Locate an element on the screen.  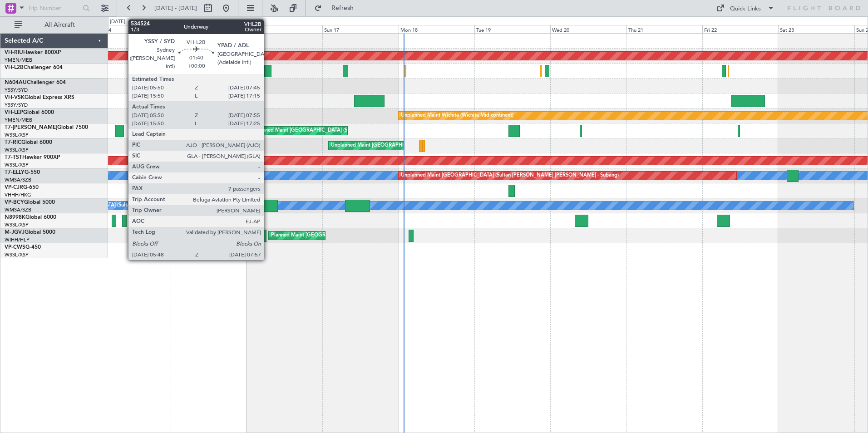
span: T7-TST is located at coordinates (13, 157).